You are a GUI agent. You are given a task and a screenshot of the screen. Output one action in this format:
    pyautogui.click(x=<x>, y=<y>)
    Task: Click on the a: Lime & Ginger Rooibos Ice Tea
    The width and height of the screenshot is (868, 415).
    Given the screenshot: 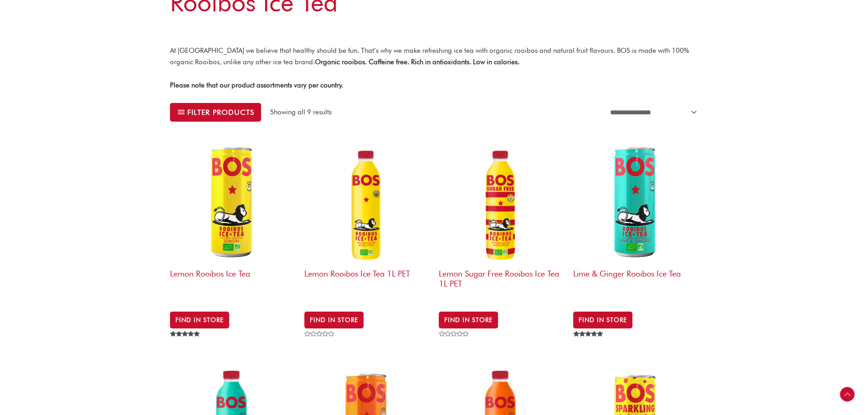 What is the action you would take?
    pyautogui.click(x=636, y=221)
    